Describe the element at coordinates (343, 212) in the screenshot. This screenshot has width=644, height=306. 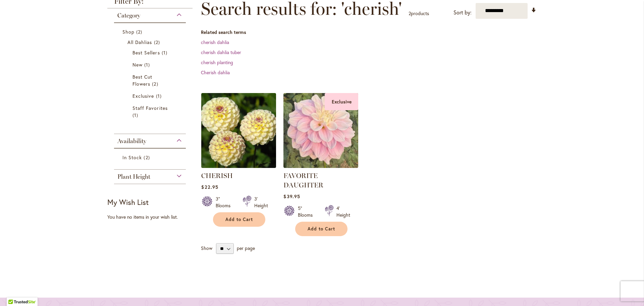
I see `div: 4' Height` at that location.